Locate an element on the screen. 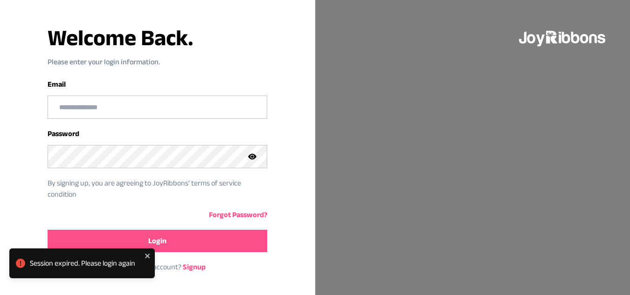 This screenshot has height=295, width=630. p: Please enter your login information. is located at coordinates (157, 62).